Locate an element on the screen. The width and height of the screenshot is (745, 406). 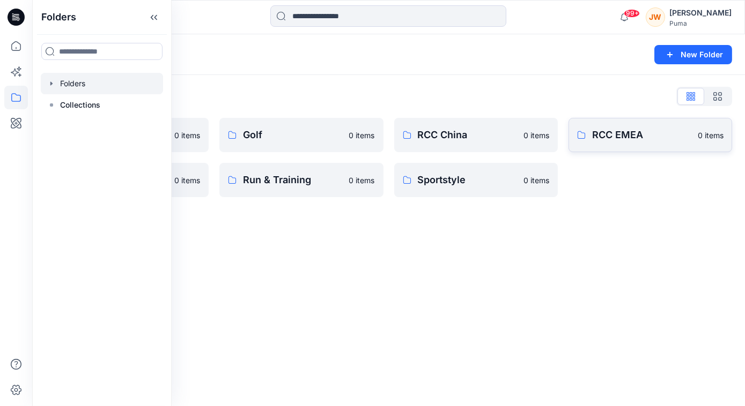
p: Run & Training is located at coordinates (292, 180).